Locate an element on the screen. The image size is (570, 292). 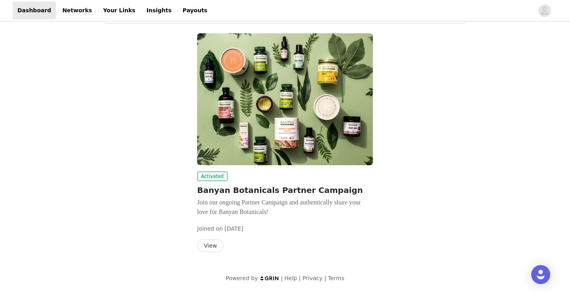
img: logo is located at coordinates (270, 278).